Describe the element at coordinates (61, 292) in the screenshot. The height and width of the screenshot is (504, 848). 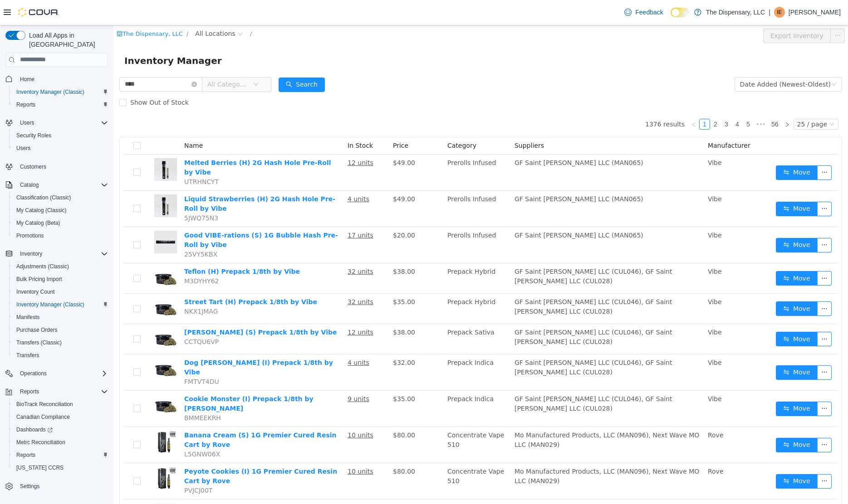
I see `button: Inventory Count` at that location.